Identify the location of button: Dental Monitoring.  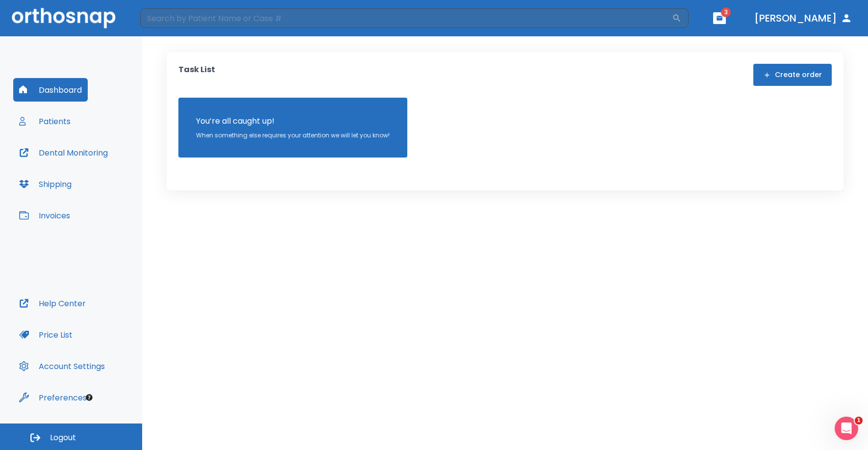
(64, 152).